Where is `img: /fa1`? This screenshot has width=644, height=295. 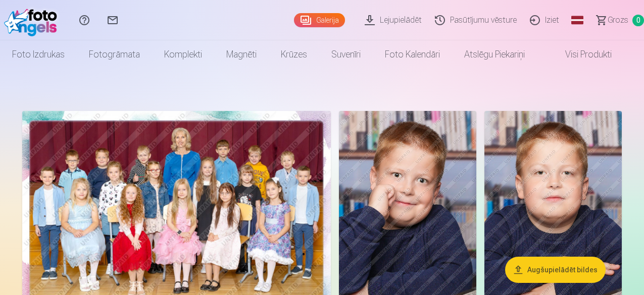 img: /fa1 is located at coordinates (33, 20).